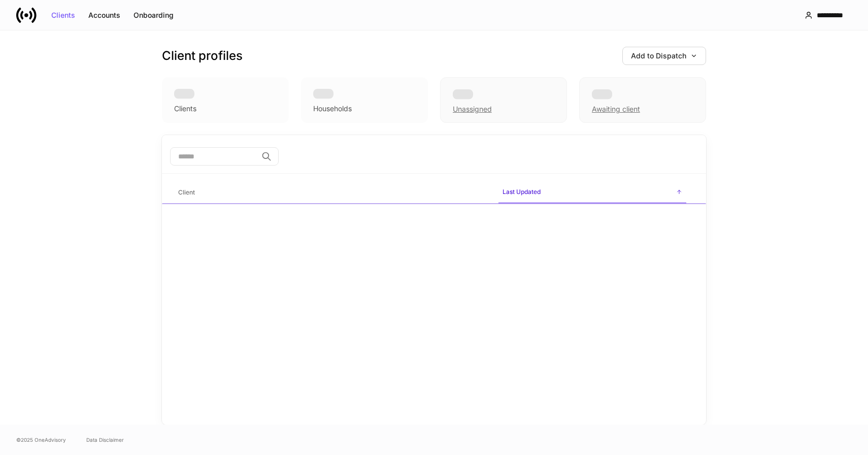 The width and height of the screenshot is (868, 455). I want to click on button: Accounts, so click(104, 15).